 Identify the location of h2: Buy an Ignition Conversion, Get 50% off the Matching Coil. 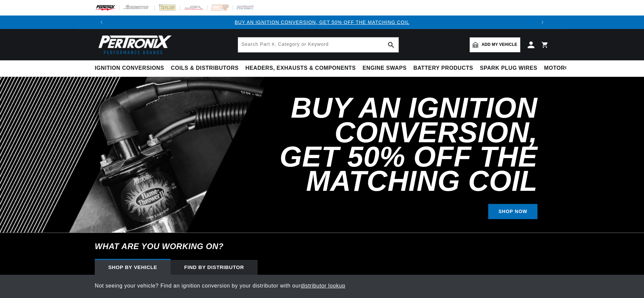
(393, 145).